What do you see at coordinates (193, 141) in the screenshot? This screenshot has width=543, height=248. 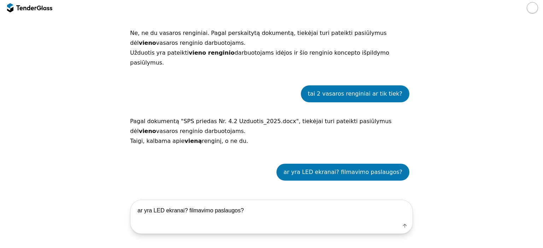 I see `strong: vieną` at bounding box center [193, 141].